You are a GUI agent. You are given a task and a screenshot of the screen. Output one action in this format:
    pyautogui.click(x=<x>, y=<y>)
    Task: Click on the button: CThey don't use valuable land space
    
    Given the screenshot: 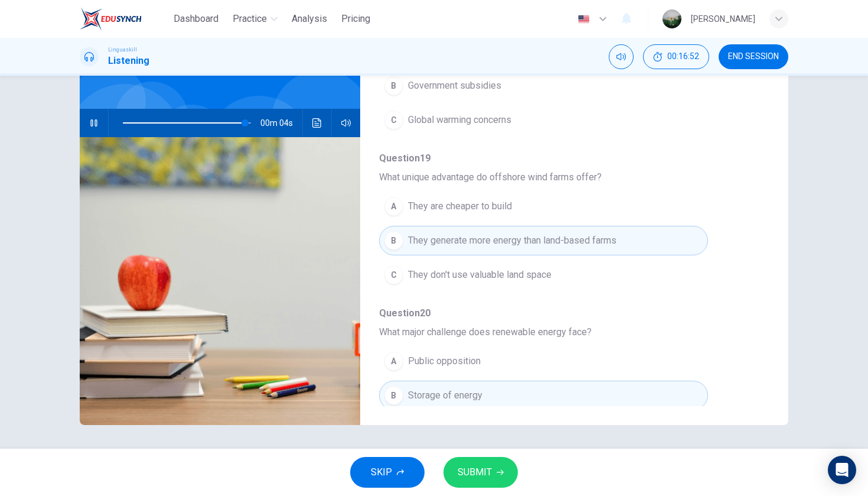 What is the action you would take?
    pyautogui.click(x=544, y=275)
    